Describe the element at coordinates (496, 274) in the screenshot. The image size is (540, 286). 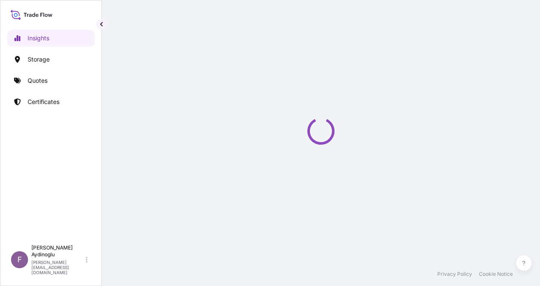
I see `p: Cookie Notice` at that location.